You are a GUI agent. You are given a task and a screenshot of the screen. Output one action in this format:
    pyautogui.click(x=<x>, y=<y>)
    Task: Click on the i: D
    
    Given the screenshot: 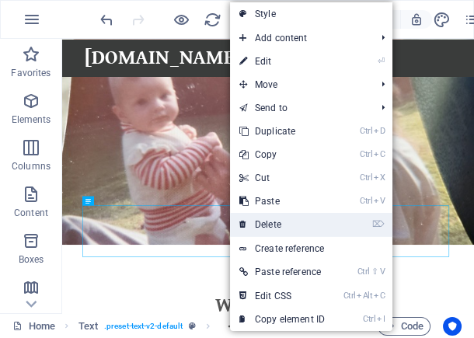 What is the action you would take?
    pyautogui.click(x=379, y=131)
    